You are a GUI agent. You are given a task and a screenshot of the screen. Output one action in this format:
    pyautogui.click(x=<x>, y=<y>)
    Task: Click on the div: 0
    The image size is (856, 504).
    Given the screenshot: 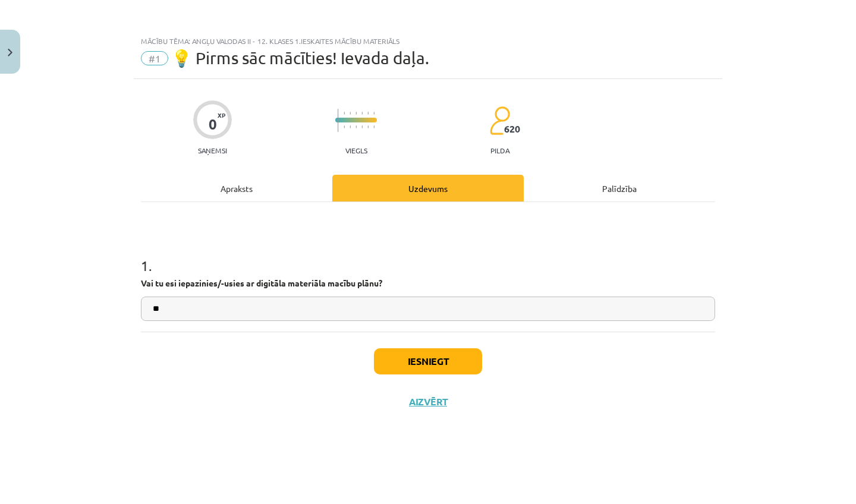 What is the action you would take?
    pyautogui.click(x=213, y=124)
    